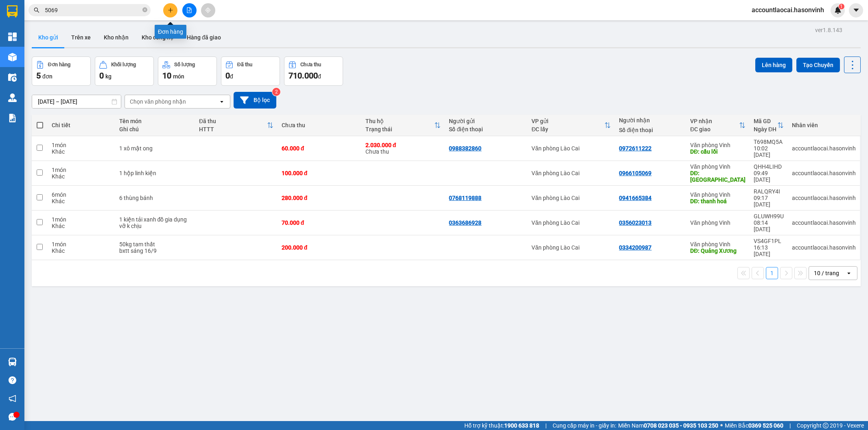  What do you see at coordinates (768, 166) in the screenshot?
I see `div: QHH4LIHD` at bounding box center [768, 166].